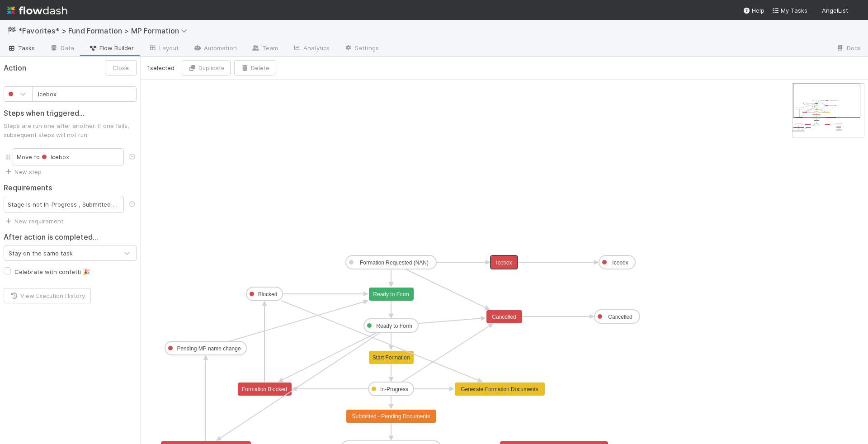 This screenshot has height=444, width=868. Describe the element at coordinates (120, 68) in the screenshot. I see `button: Close` at that location.